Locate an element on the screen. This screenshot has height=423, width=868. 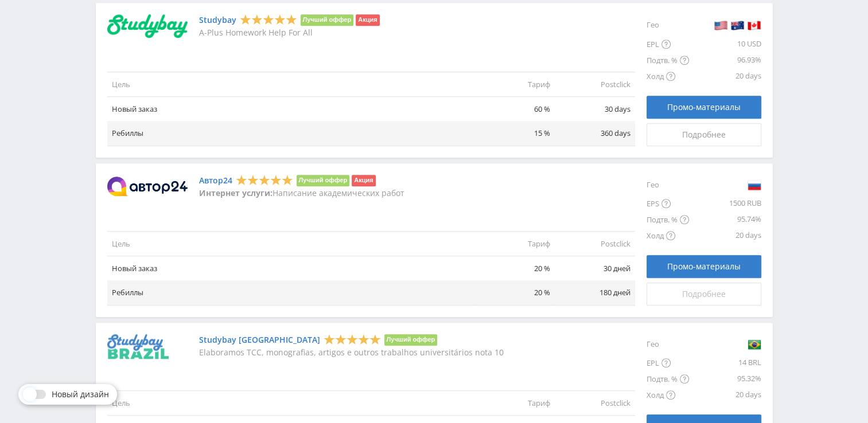
td: 15 % is located at coordinates (515, 133).